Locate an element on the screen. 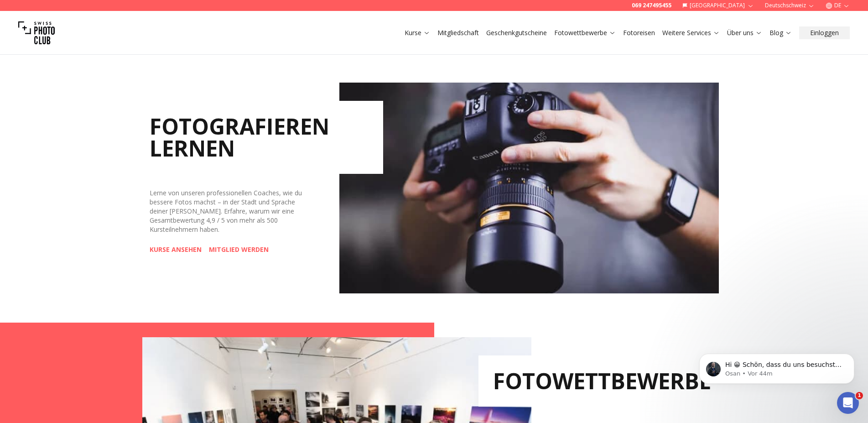 Image resolution: width=868 pixels, height=423 pixels. button: Über uns is located at coordinates (745, 33).